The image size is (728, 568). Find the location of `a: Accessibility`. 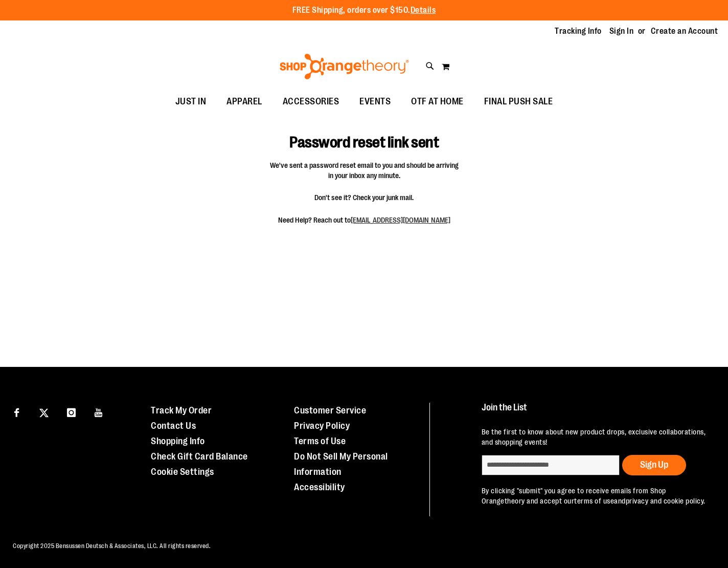

a: Accessibility is located at coordinates (320, 487).